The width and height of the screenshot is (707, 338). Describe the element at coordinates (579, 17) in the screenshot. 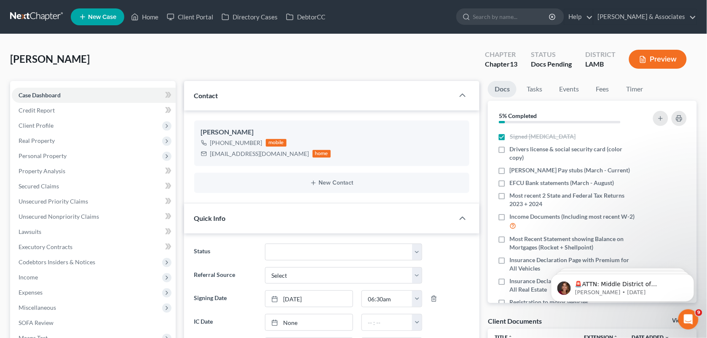

I see `a: Help` at that location.